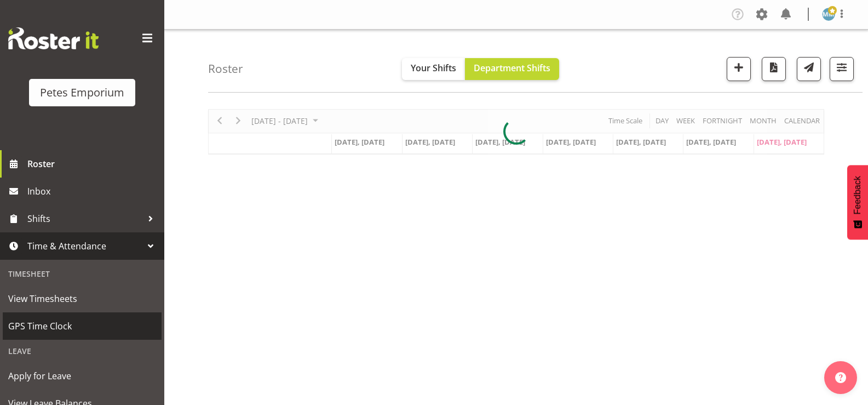 The image size is (868, 405). I want to click on span: Shifts, so click(85, 219).